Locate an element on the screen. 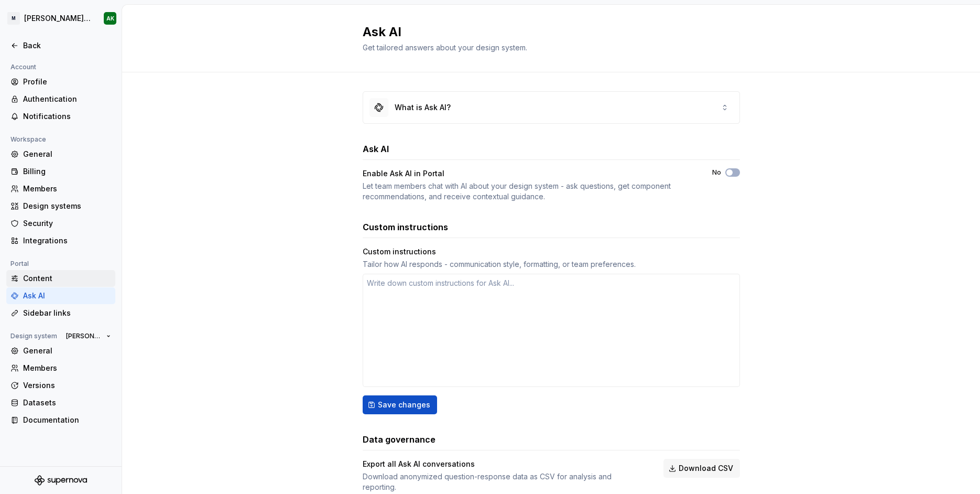 The width and height of the screenshot is (980, 494). div: Back is located at coordinates (67, 46).